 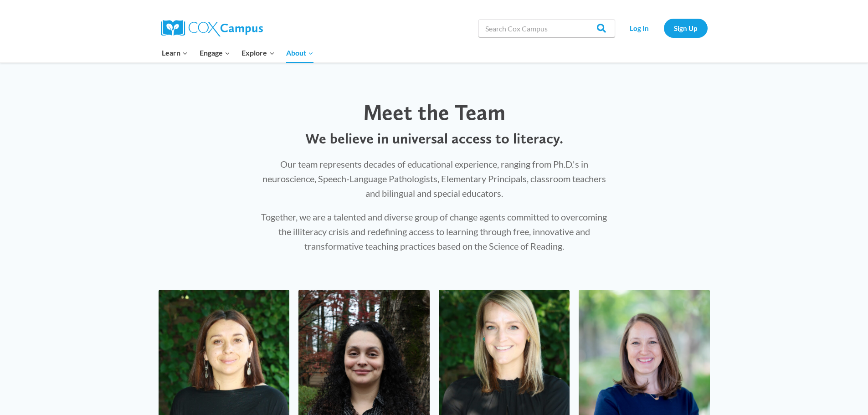 What do you see at coordinates (547, 28) in the screenshot?
I see `input: Search Cox Campus` at bounding box center [547, 28].